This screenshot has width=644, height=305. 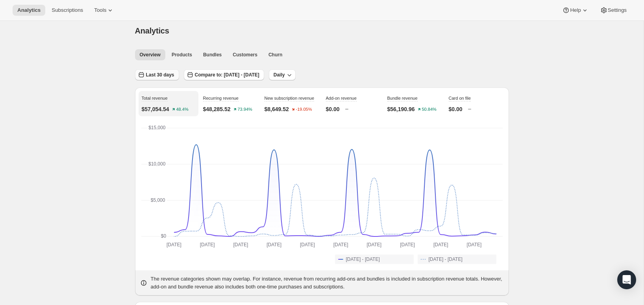 I want to click on button: Analytics, so click(x=29, y=10).